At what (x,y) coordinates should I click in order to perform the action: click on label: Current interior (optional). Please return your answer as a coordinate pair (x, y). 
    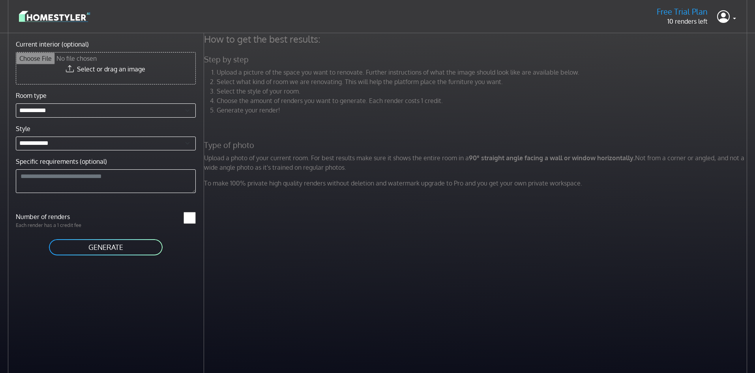
    Looking at the image, I should click on (52, 44).